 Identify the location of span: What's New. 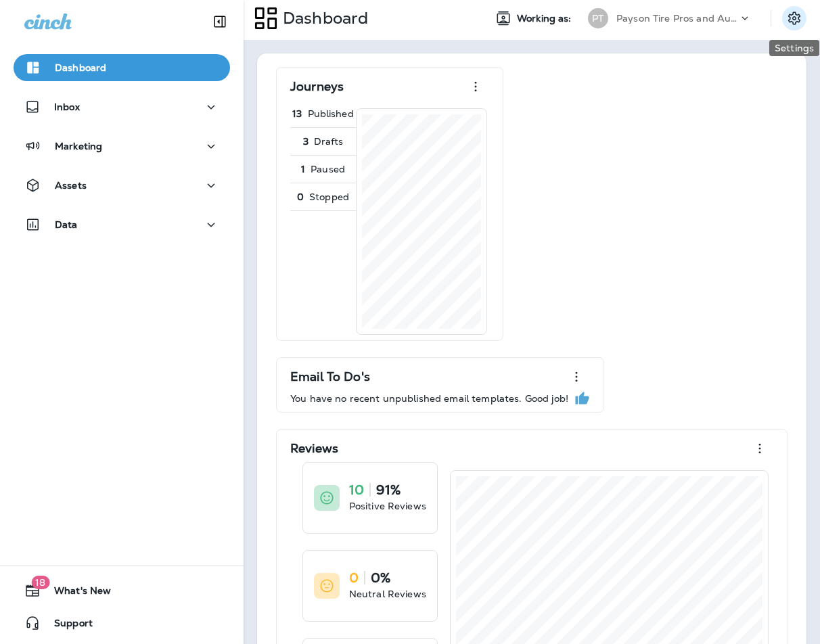
(76, 593).